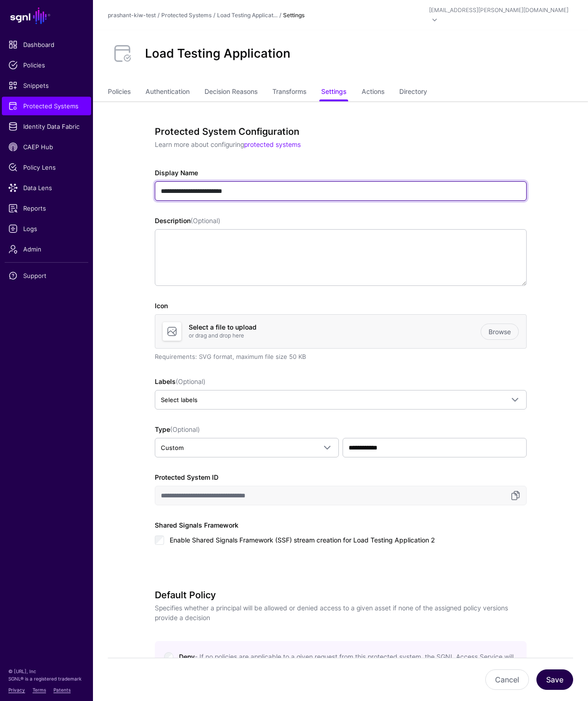 This screenshot has height=701, width=588. What do you see at coordinates (335, 336) in the screenshot?
I see `p: or drag and drop here` at bounding box center [335, 336].